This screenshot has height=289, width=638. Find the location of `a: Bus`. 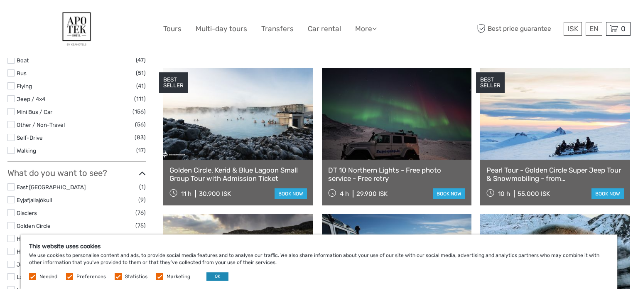

a: Bus is located at coordinates (22, 73).